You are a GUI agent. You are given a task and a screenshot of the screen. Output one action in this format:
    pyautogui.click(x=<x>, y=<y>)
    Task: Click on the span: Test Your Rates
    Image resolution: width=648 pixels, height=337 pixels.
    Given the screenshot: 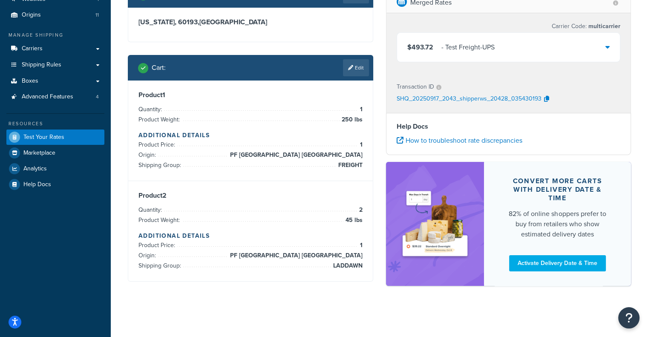 What is the action you would take?
    pyautogui.click(x=44, y=137)
    